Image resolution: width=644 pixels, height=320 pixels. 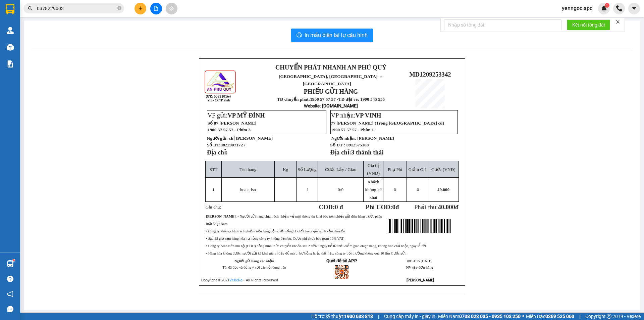 What do you see at coordinates (604, 8) in the screenshot?
I see `img: icon-new-feature` at bounding box center [604, 8].